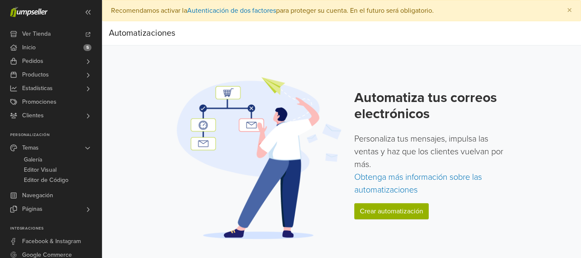 This screenshot has height=258, width=581. I want to click on span: Productos, so click(35, 75).